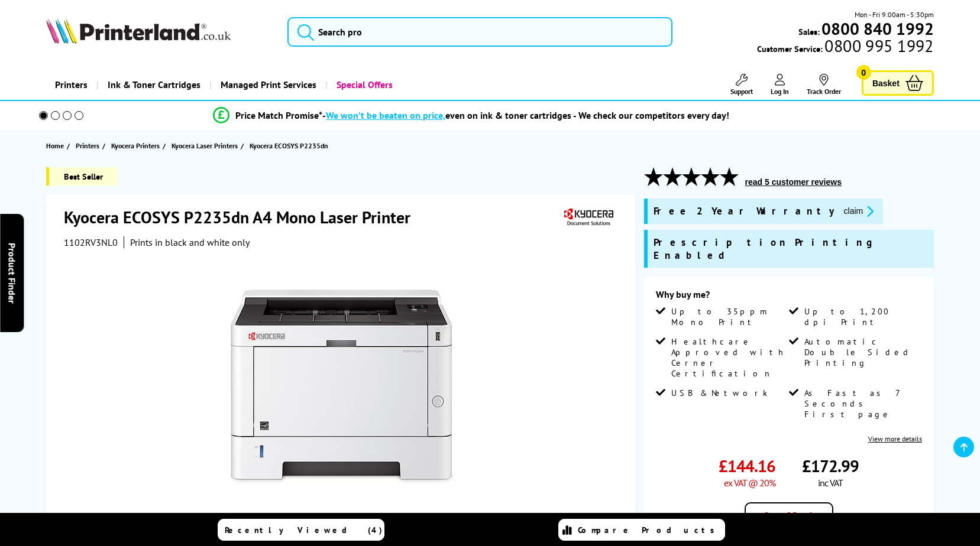 The image size is (980, 546). Describe the element at coordinates (749, 483) in the screenshot. I see `span: ex VAT @ 20%` at that location.